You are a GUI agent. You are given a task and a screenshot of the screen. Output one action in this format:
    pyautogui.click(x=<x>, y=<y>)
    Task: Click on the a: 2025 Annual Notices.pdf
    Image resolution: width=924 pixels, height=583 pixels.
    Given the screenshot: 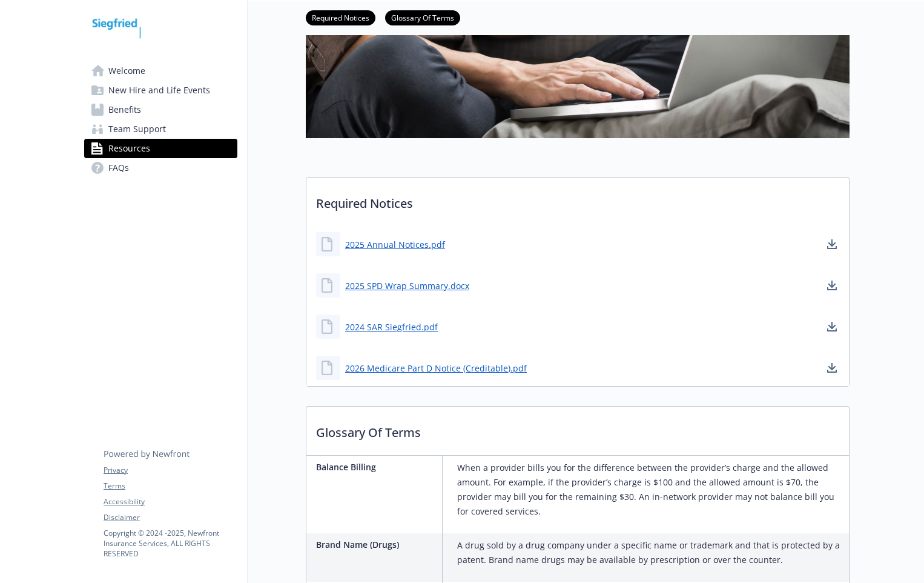 What is the action you would take?
    pyautogui.click(x=395, y=244)
    